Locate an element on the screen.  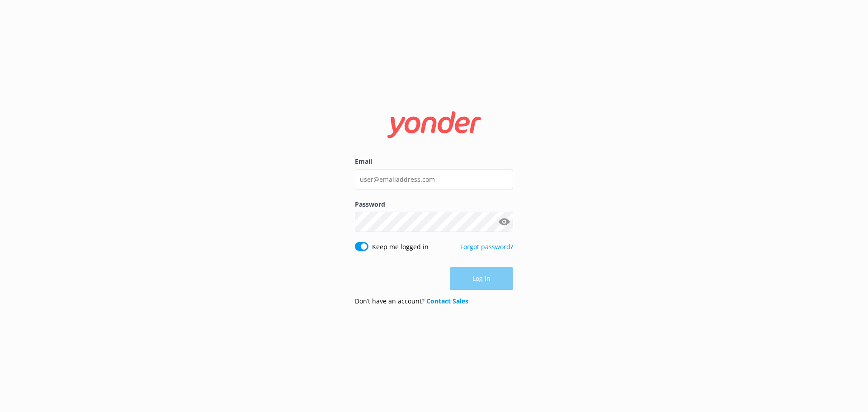
label: Keep me logged in is located at coordinates (400, 247).